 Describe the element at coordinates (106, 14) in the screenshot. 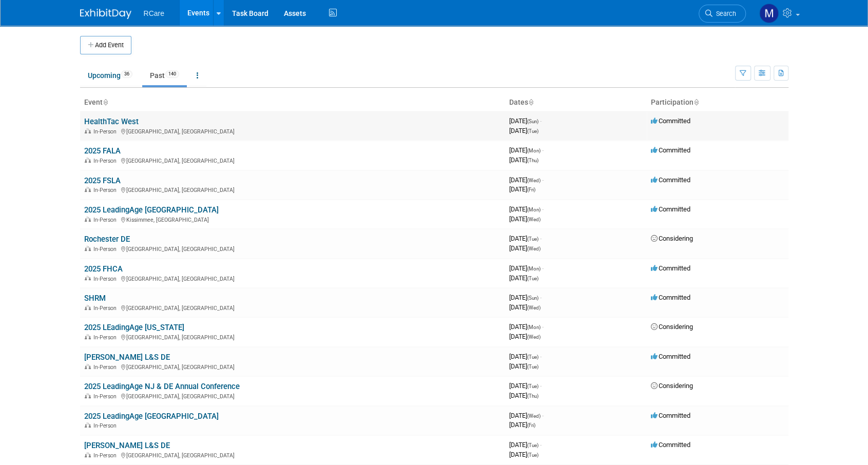

I see `img: ExhibitDay` at that location.